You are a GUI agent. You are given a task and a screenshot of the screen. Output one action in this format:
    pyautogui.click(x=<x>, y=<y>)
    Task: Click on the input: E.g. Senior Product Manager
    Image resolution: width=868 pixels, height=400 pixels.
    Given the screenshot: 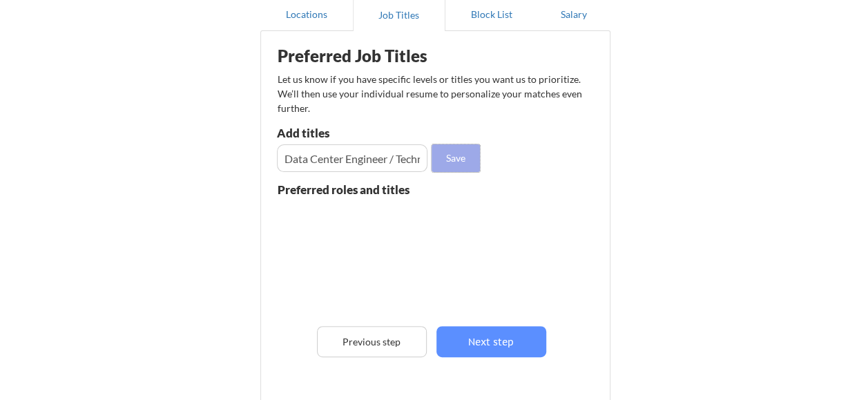 What is the action you would take?
    pyautogui.click(x=352, y=159)
    